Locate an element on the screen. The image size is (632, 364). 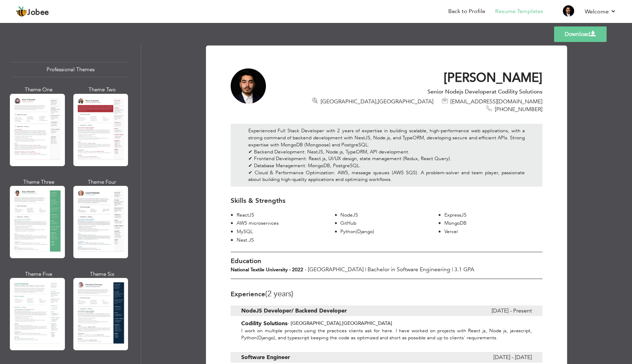
span: Jobee is located at coordinates (38, 12).